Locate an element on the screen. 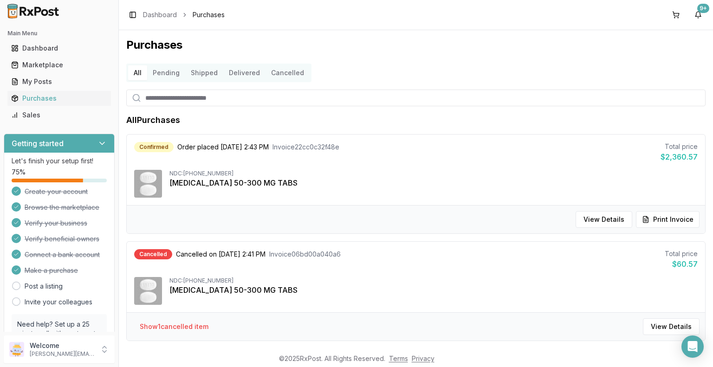  a: Purchases is located at coordinates (59, 98).